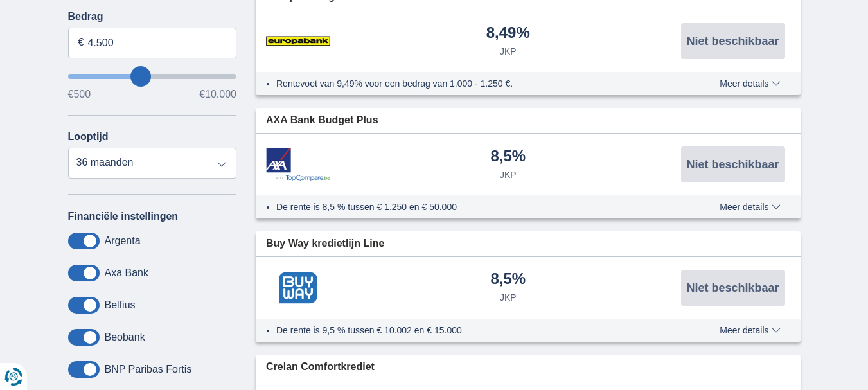 This screenshot has height=390, width=868. What do you see at coordinates (218, 94) in the screenshot?
I see `span: €10.000` at bounding box center [218, 94].